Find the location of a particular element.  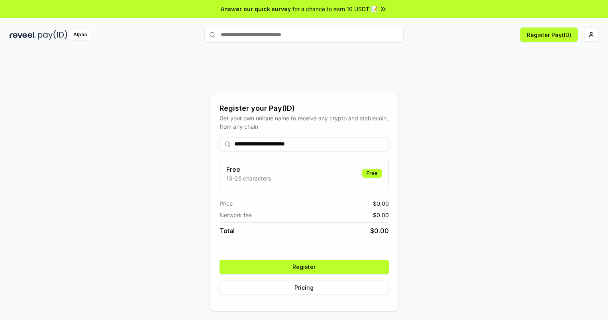

span: Network fee is located at coordinates (236, 215).